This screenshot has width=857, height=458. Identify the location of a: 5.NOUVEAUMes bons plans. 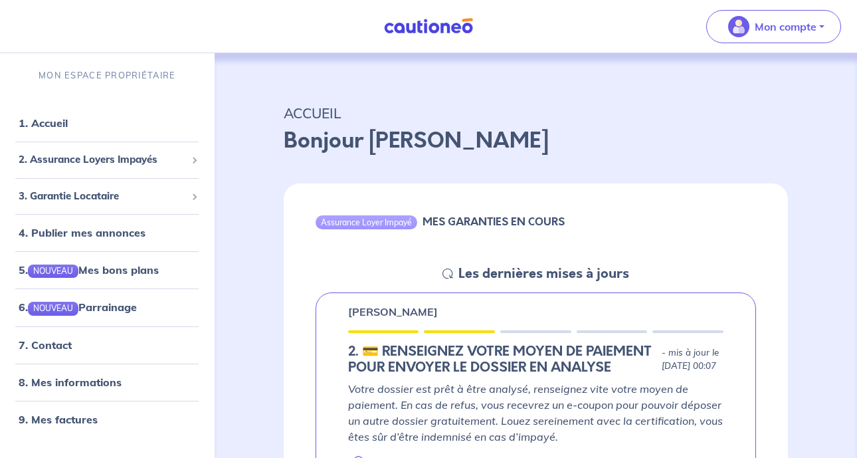
(88, 270).